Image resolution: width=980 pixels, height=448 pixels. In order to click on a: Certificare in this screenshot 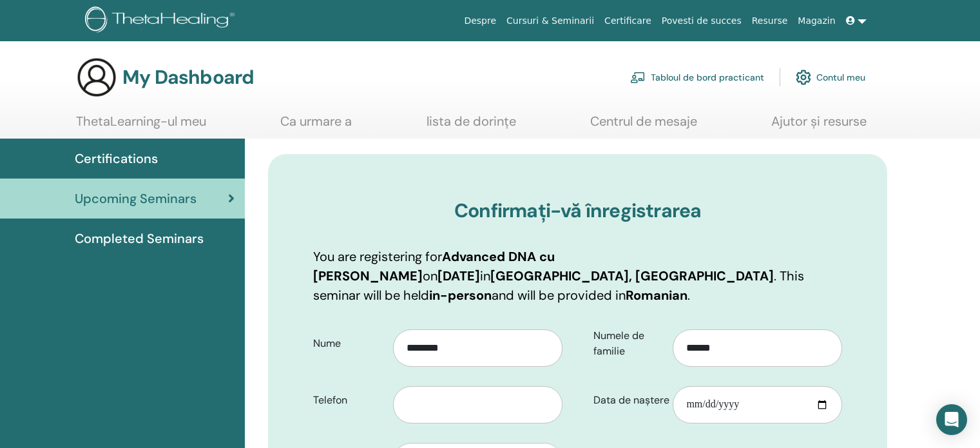, I will do `click(627, 21)`.